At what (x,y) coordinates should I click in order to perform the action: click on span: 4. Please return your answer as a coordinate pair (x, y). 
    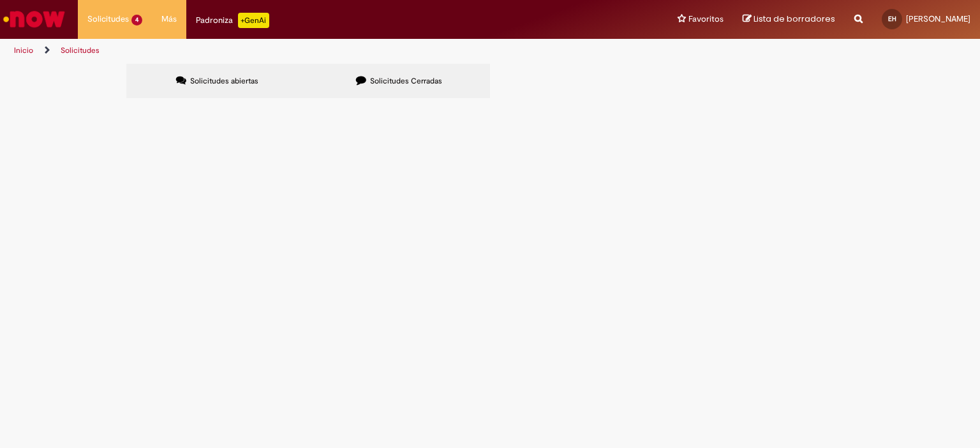
    Looking at the image, I should click on (136, 20).